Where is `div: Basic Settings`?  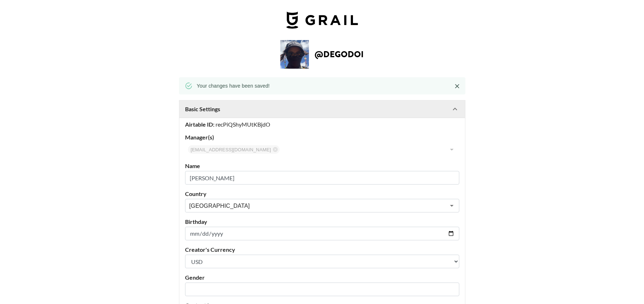
div: Basic Settings is located at coordinates (322, 109).